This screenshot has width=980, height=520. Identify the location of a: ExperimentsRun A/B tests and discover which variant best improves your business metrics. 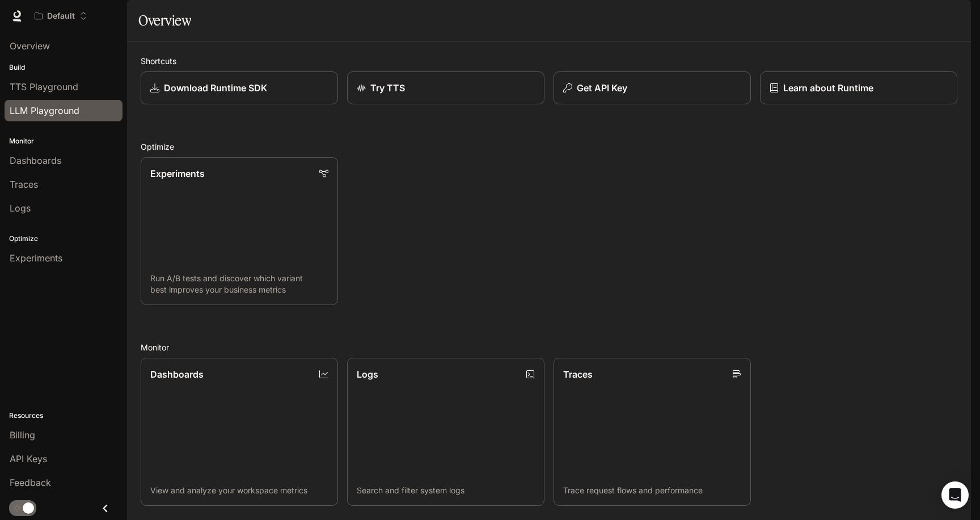
(240, 231).